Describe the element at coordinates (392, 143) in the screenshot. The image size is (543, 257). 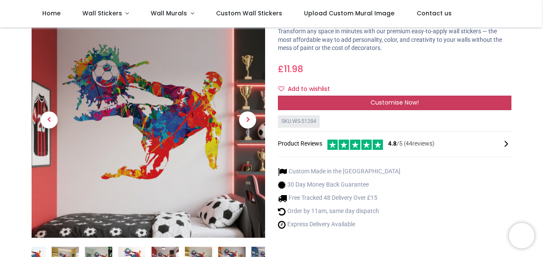
I see `span: 4.8` at that location.